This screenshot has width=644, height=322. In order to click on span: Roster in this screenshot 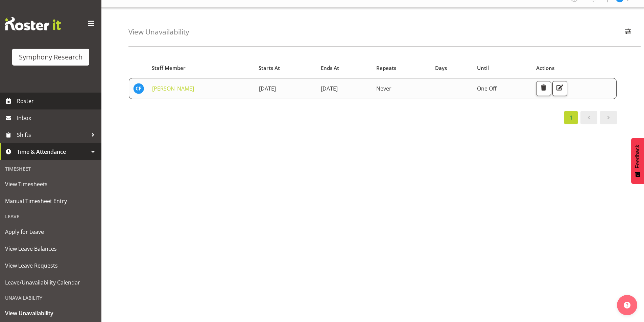, I will do `click(58, 101)`.